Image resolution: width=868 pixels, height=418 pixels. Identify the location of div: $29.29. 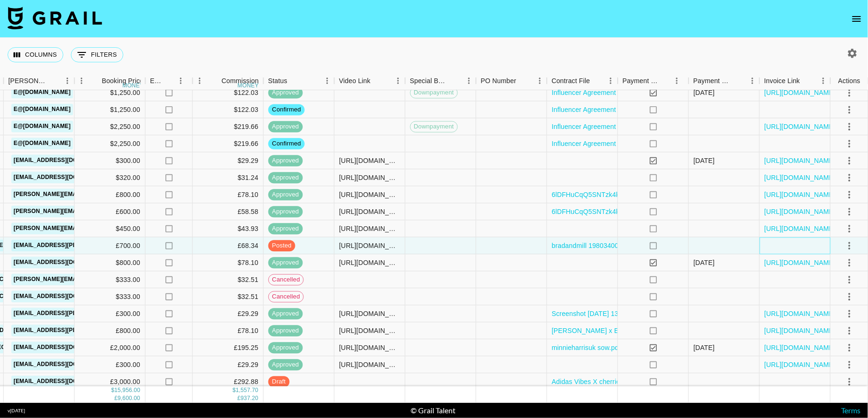
(228, 161).